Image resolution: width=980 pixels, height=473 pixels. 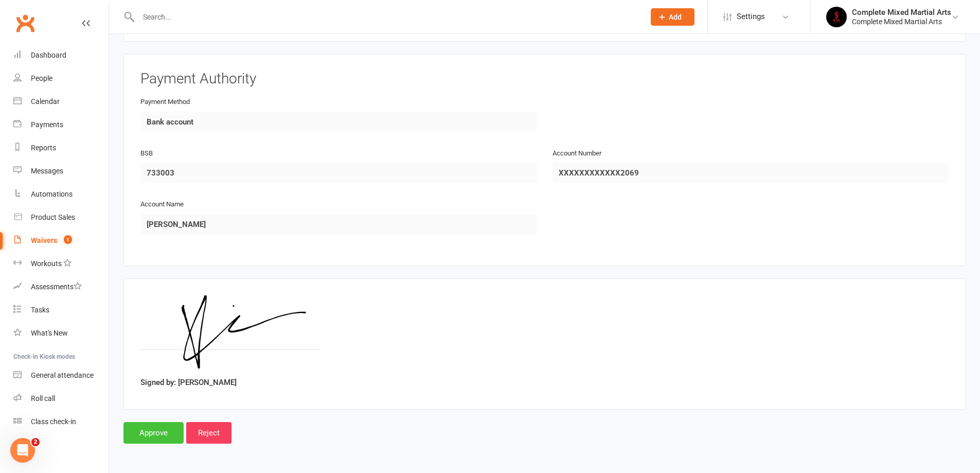 What do you see at coordinates (60, 422) in the screenshot?
I see `a: Class kiosk mode` at bounding box center [60, 422].